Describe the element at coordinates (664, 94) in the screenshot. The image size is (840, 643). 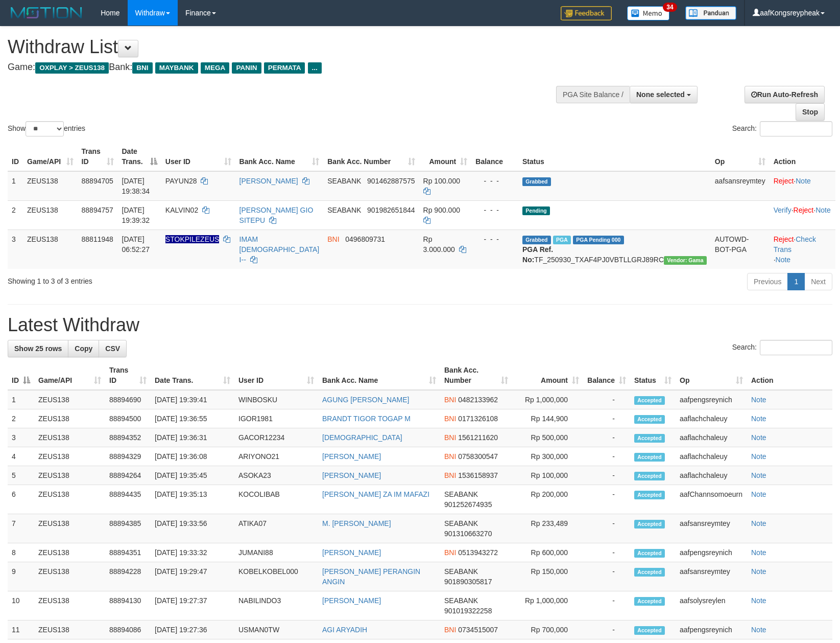
I see `button: None selected` at that location.